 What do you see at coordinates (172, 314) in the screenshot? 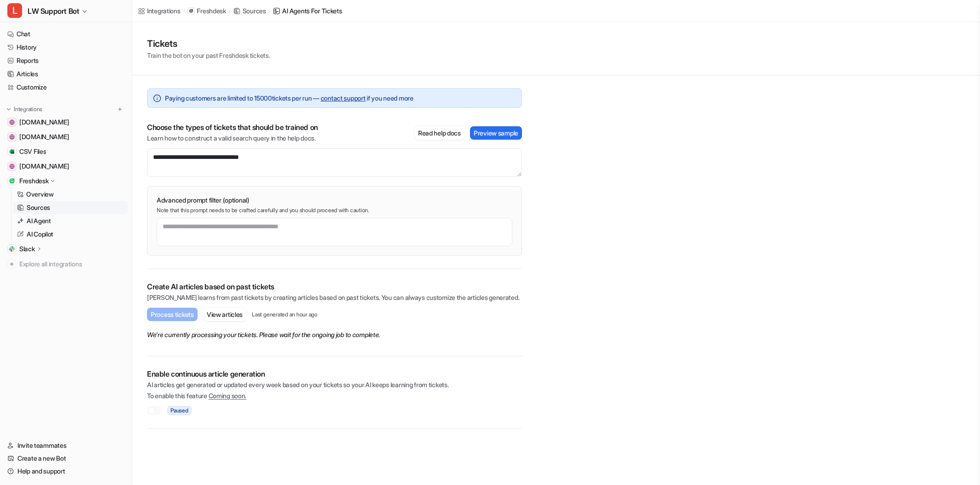
I see `button: Process tickets` at bounding box center [172, 314].